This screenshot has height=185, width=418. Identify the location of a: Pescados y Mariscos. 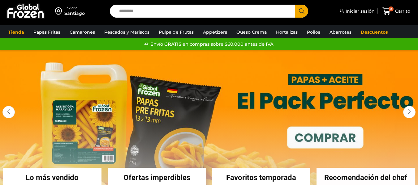
(127, 32).